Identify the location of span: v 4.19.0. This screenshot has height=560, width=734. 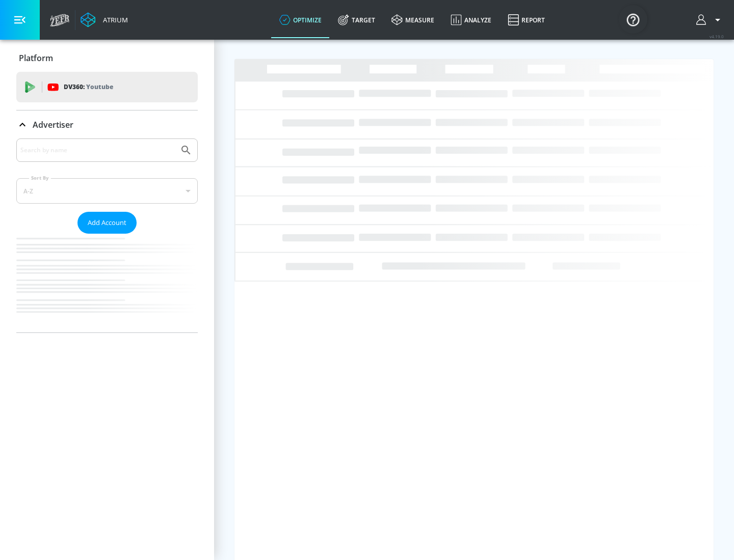
(717, 36).